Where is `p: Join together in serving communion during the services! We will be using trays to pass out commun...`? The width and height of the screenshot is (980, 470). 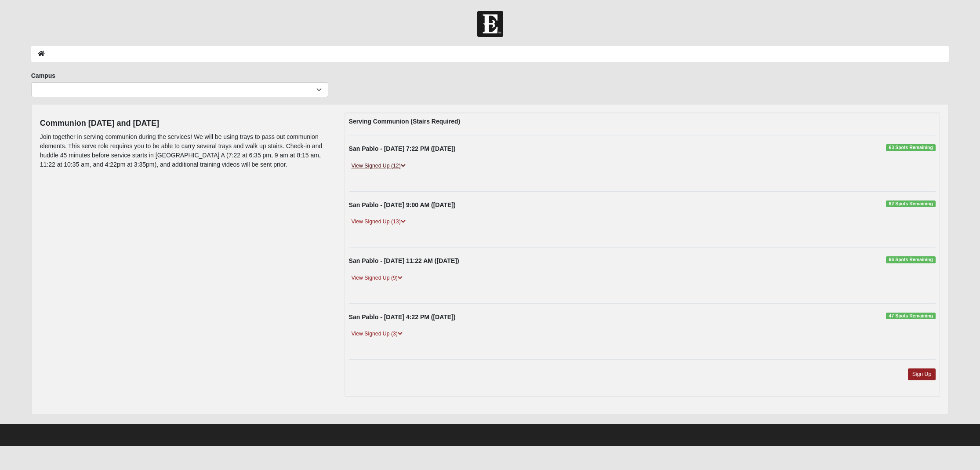
p: Join together in serving communion during the services! We will be using trays to pass out commun... is located at coordinates (186, 151).